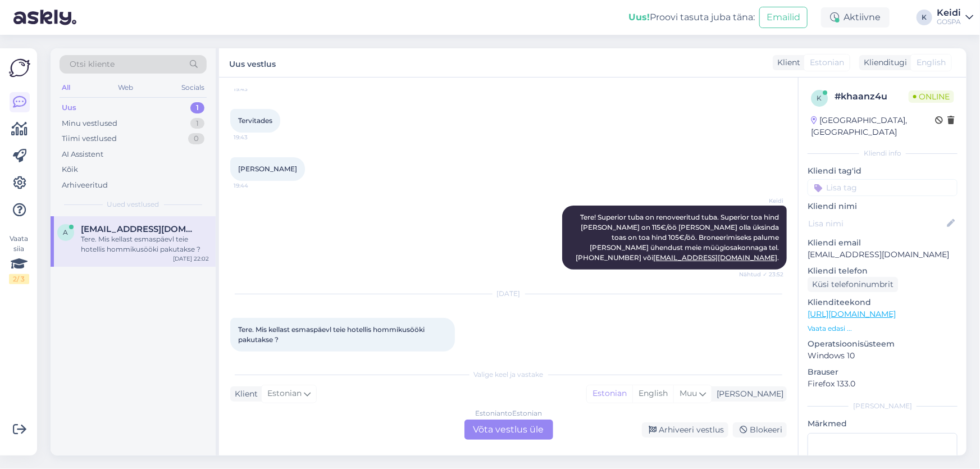 This screenshot has height=469, width=980. Describe the element at coordinates (882, 343) in the screenshot. I see `p: Operatsioonisüsteem` at that location.